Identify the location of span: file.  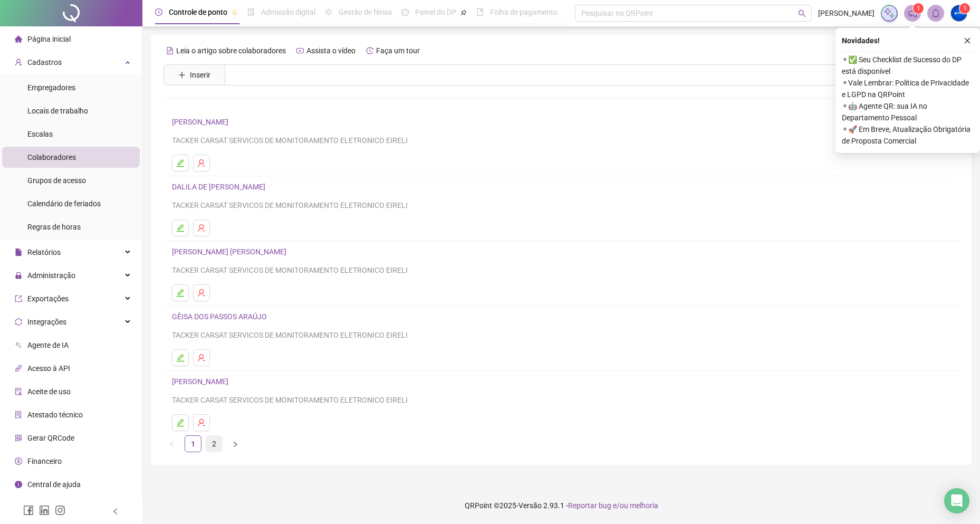
(19, 252).